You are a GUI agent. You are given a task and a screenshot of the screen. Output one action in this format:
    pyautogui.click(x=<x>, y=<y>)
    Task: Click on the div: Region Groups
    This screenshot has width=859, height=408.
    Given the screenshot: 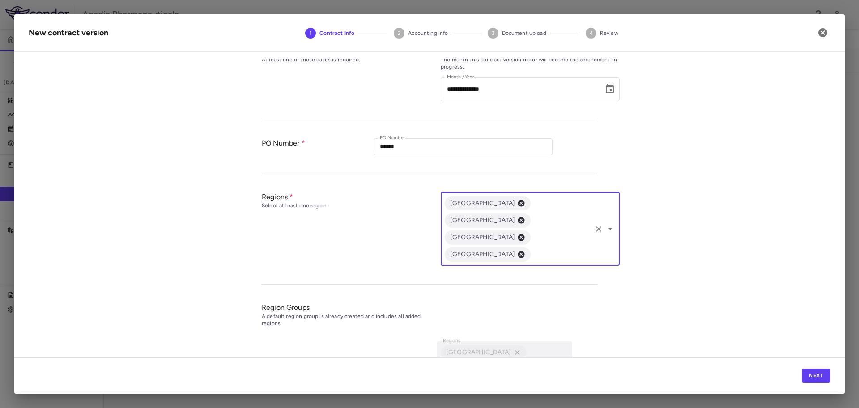 What is the action you would take?
    pyautogui.click(x=430, y=307)
    